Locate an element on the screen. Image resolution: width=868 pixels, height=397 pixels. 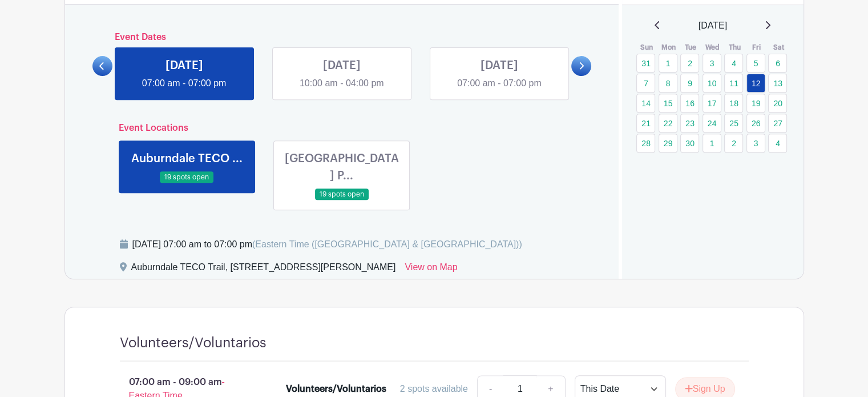
th: Wed is located at coordinates (713, 47).